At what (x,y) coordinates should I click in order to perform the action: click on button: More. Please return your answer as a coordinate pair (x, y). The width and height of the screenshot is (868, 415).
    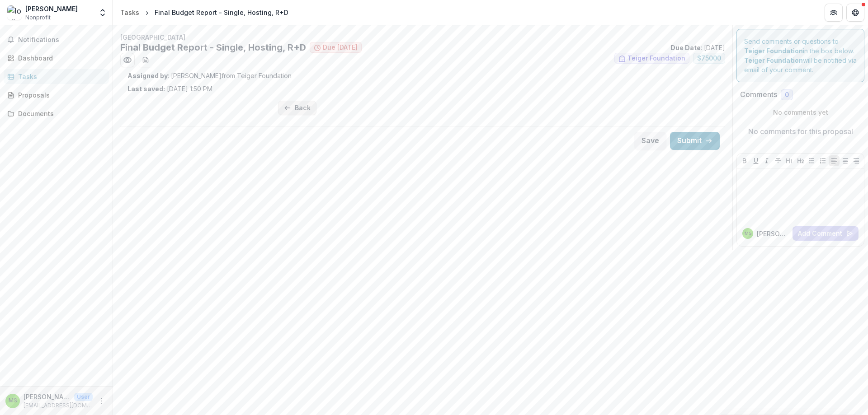
    Looking at the image, I should click on (102, 401).